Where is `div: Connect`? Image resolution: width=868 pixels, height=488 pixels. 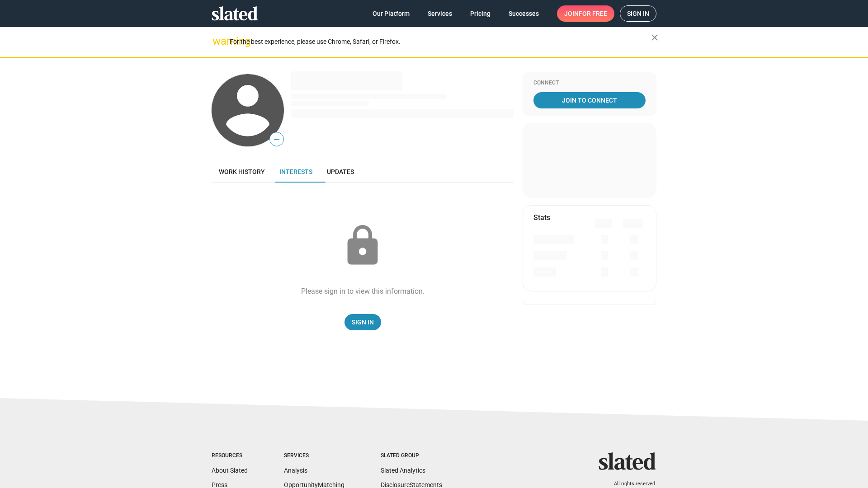
div: Connect is located at coordinates (590, 83).